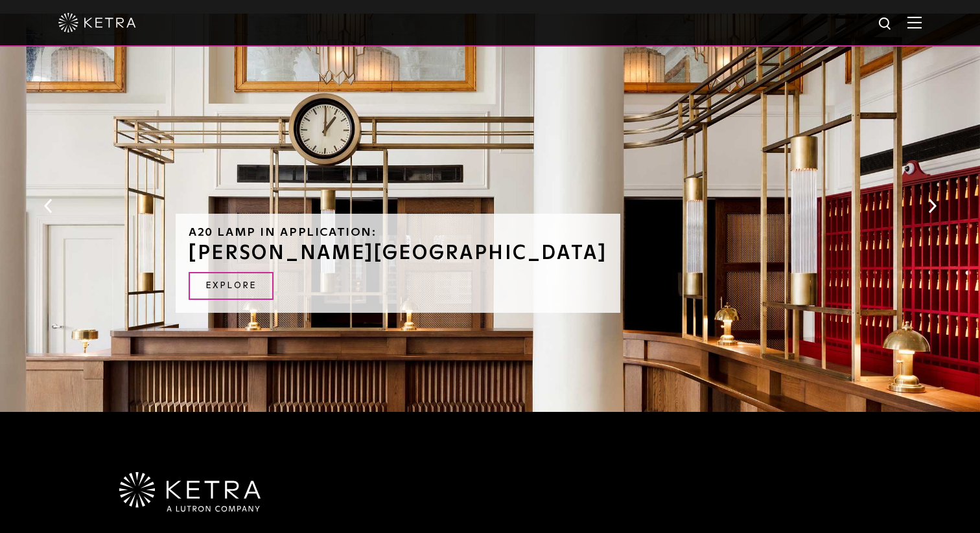 The width and height of the screenshot is (980, 533). I want to click on img: ketra-logo-2019-white, so click(97, 23).